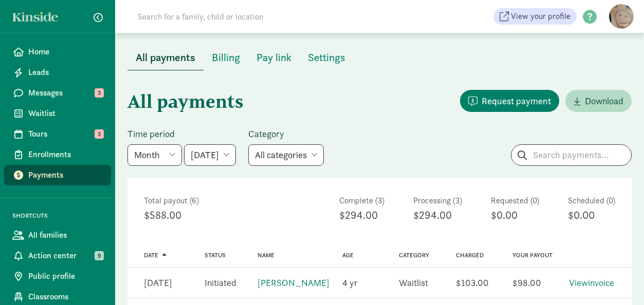 Image resolution: width=644 pixels, height=305 pixels. Describe the element at coordinates (473, 282) in the screenshot. I see `div: $103.00` at that location.